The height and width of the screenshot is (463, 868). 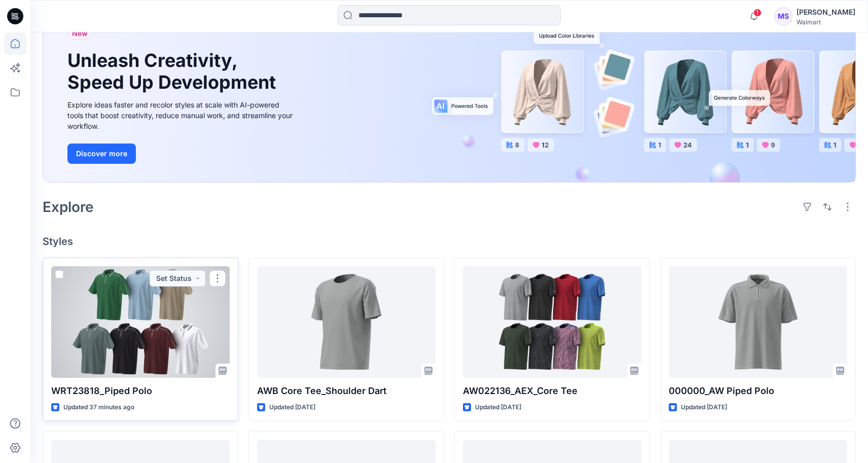 I want to click on p: AW022136_AEX_Core Tee, so click(x=552, y=391).